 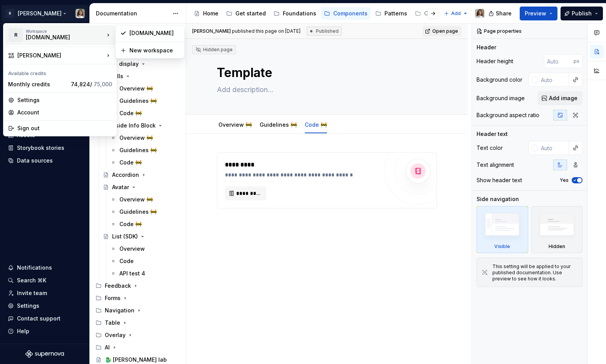 I want to click on div: Workspace, so click(x=65, y=31).